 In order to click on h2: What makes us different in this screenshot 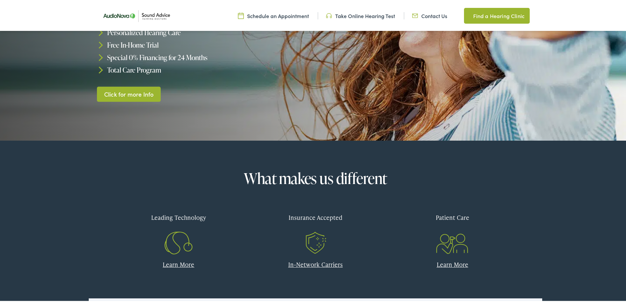, I will do `click(315, 177)`.